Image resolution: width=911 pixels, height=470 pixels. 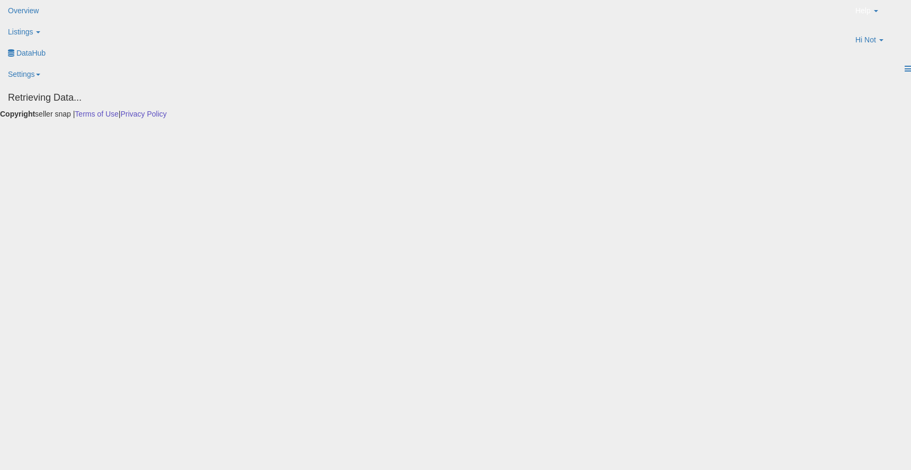 I want to click on a: Privacy Policy, so click(x=143, y=114).